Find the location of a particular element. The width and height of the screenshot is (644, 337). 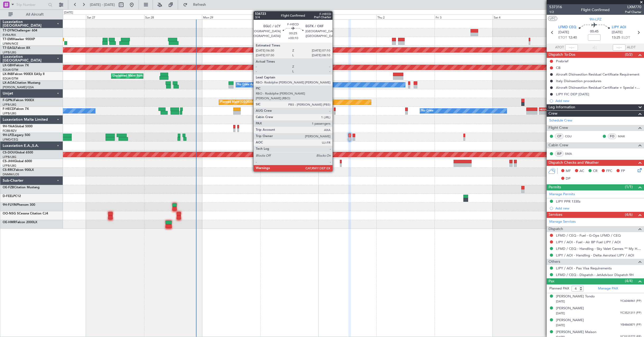

span: DP is located at coordinates (568, 179).